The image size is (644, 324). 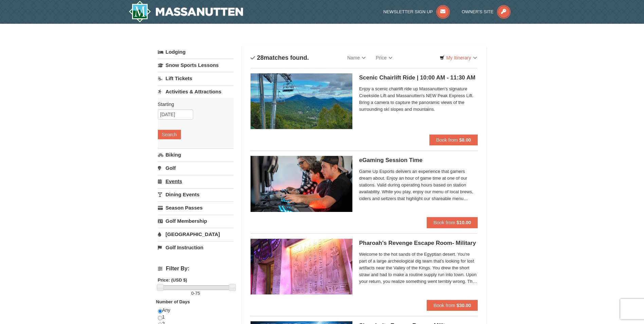 I want to click on span: Owner's Site, so click(x=478, y=11).